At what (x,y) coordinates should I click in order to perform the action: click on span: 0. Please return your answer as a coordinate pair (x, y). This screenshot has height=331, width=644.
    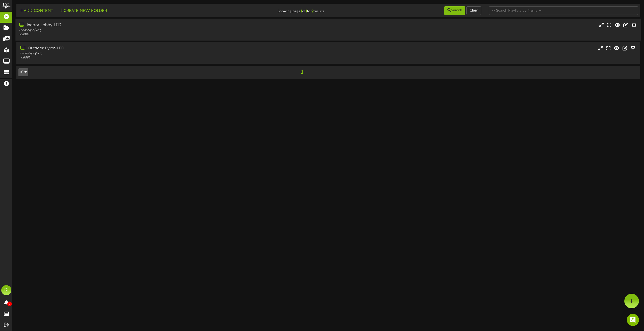
    Looking at the image, I should click on (10, 304).